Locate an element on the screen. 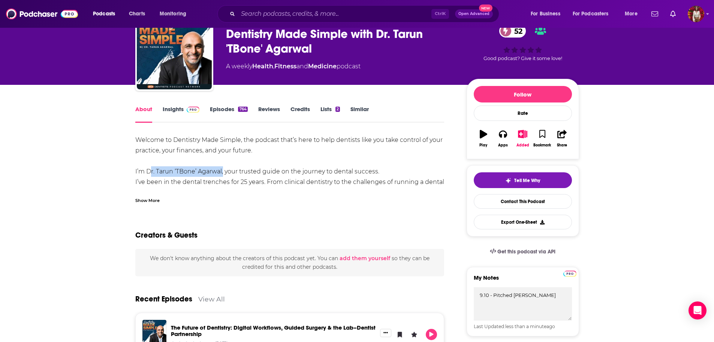 This screenshot has width=714, height=342. a: Fitness is located at coordinates (285, 66).